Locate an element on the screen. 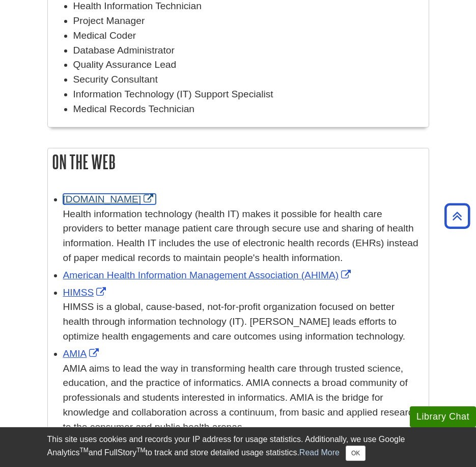 The width and height of the screenshot is (476, 467). li: Medical Records Technician is located at coordinates (249, 109).